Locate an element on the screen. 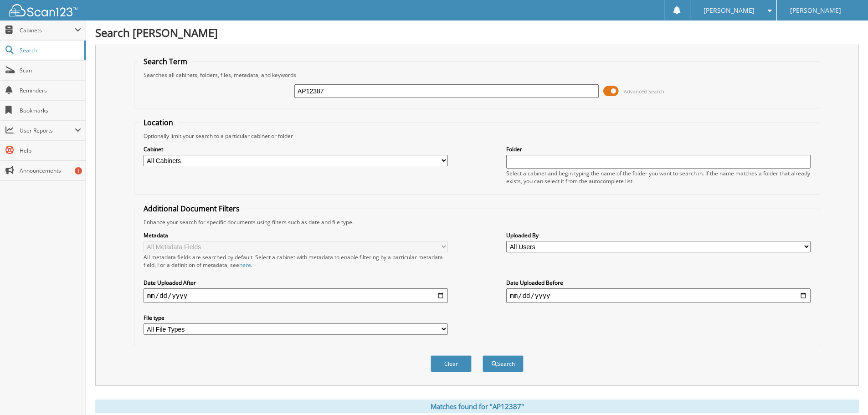 This screenshot has height=415, width=868. legend: Location is located at coordinates (158, 123).